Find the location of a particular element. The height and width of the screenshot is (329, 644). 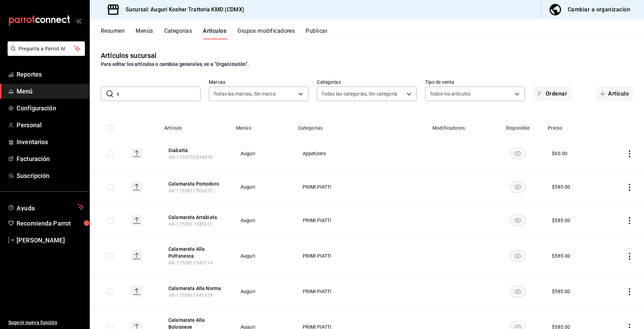

span: Sugerir nueva función is located at coordinates (46, 322).